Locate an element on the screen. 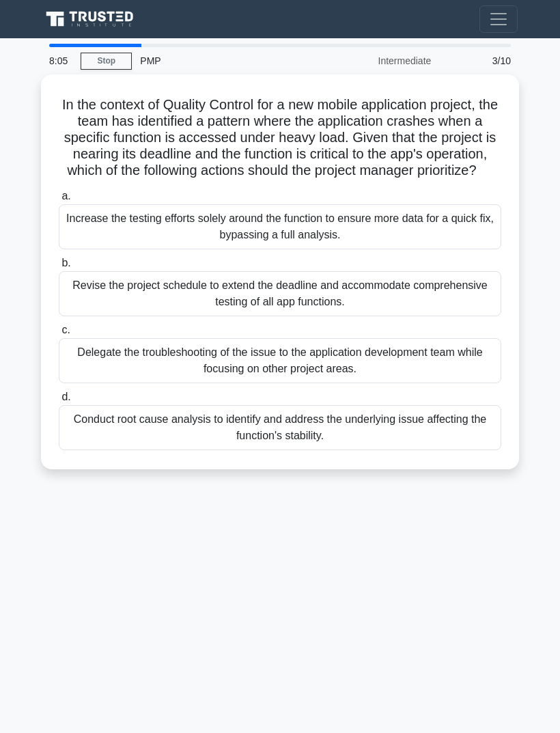 The image size is (560, 733). h5: In the context of Quality Control for a new mobile application project, the team has identified a... is located at coordinates (280, 138).